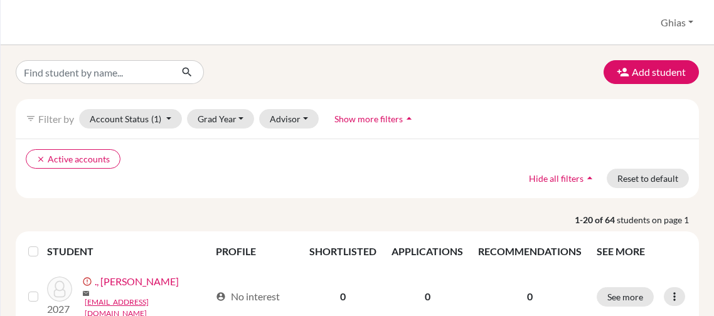  Describe the element at coordinates (657, 219) in the screenshot. I see `span: students on page 1` at that location.